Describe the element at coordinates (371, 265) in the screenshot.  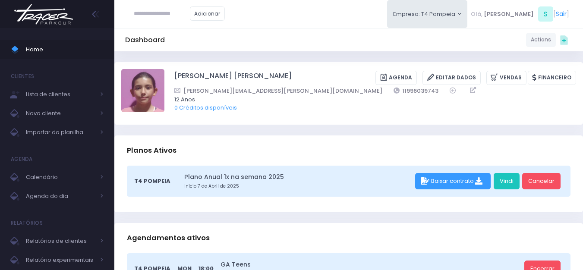
I see `a: GA Teens` at that location.